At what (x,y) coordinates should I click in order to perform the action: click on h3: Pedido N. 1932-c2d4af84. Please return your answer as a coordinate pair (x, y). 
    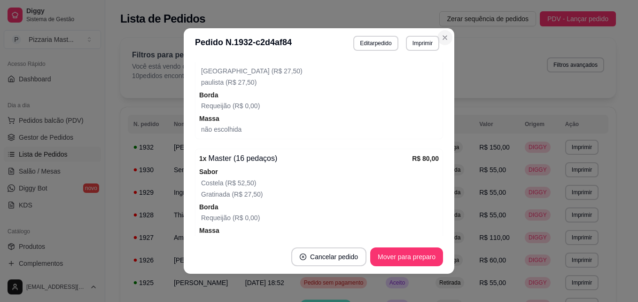
    Looking at the image, I should click on (243, 43).